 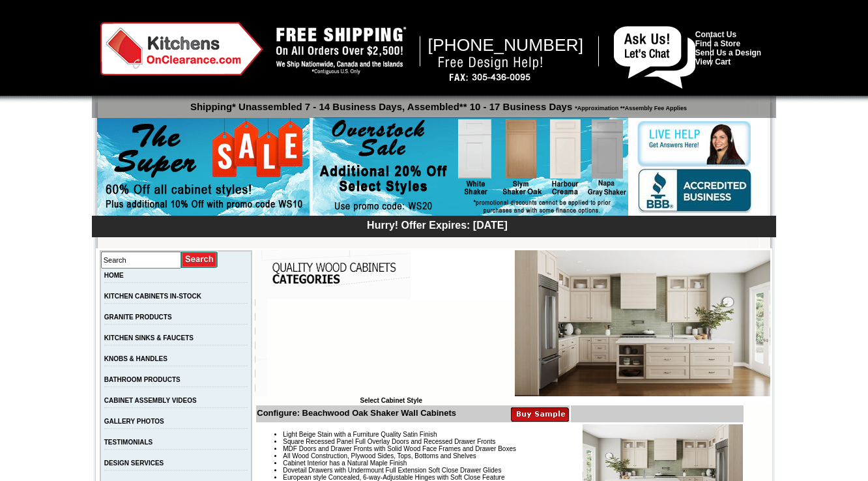 What do you see at coordinates (713, 62) in the screenshot?
I see `a: View Cart` at bounding box center [713, 62].